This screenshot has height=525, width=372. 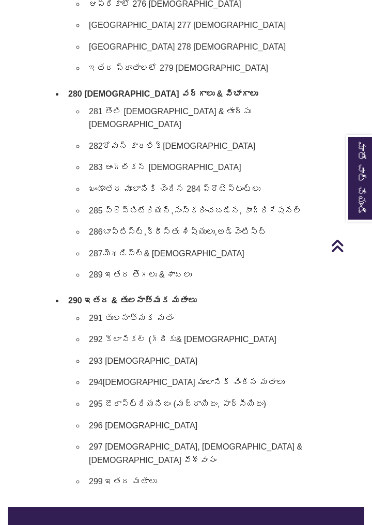 What do you see at coordinates (132, 300) in the screenshot?
I see `font: 290 ఇతర & తులనాత్మక మతాలు` at bounding box center [132, 300].